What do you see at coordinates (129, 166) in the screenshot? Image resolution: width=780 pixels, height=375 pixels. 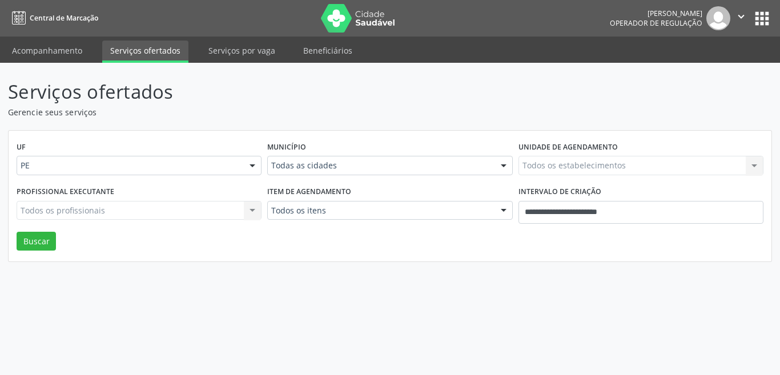 I see `span: PE` at bounding box center [129, 166].